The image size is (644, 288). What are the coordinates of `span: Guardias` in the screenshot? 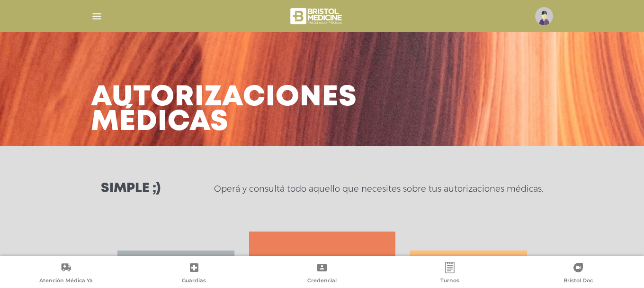 It's located at (193, 281).